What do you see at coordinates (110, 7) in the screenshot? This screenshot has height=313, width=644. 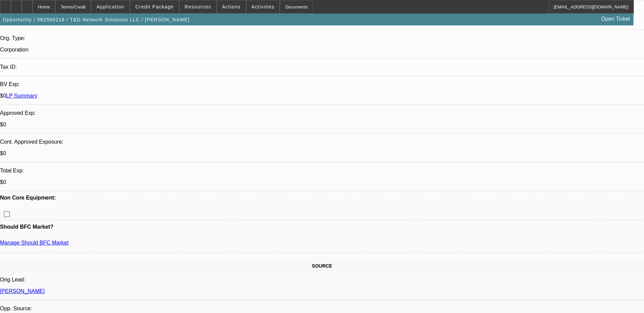 I see `button: Application` at bounding box center [110, 7].